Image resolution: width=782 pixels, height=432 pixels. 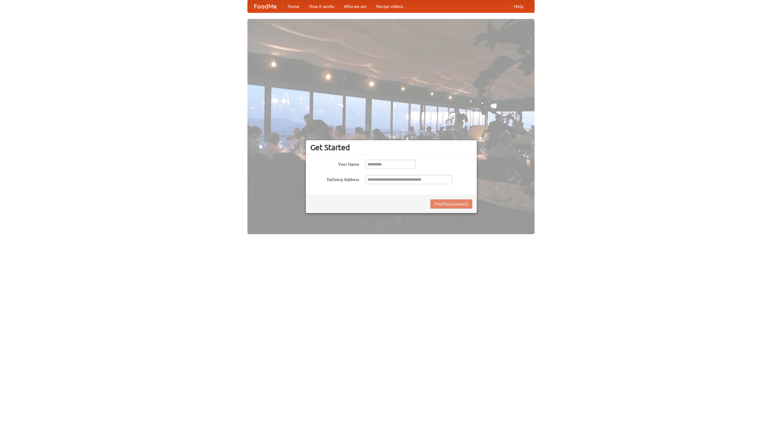 I want to click on label: Delivery Address, so click(x=335, y=179).